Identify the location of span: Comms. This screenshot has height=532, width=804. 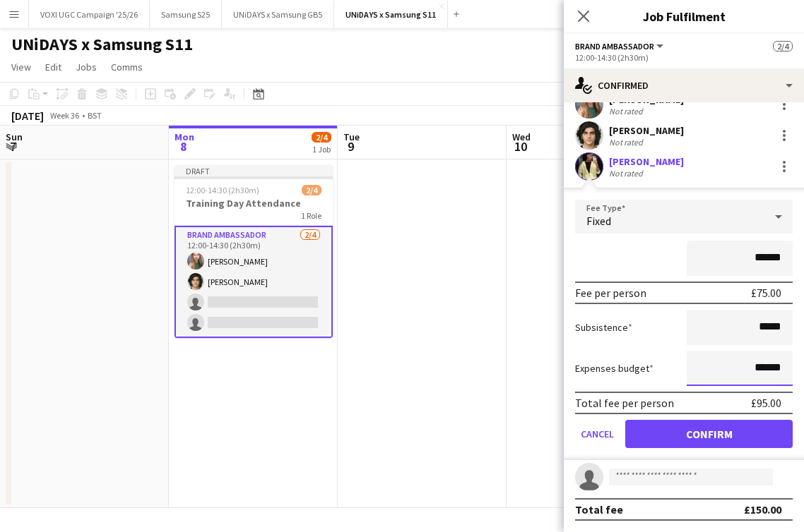
(127, 67).